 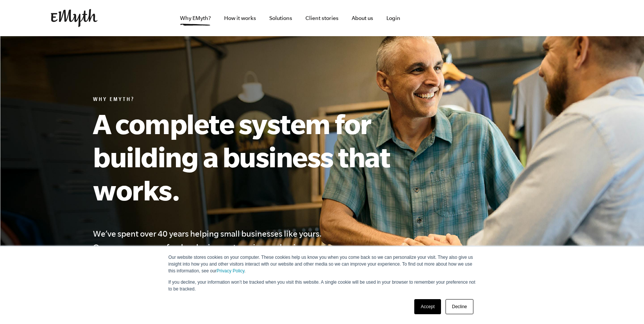 I want to click on a: Accept, so click(x=427, y=307).